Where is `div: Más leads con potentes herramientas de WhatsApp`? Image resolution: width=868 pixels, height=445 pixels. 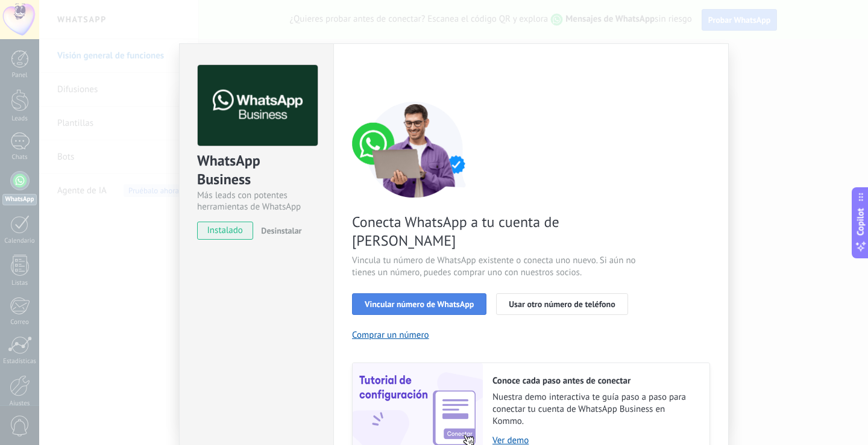
div: Más leads con potentes herramientas de WhatsApp is located at coordinates (256, 201).